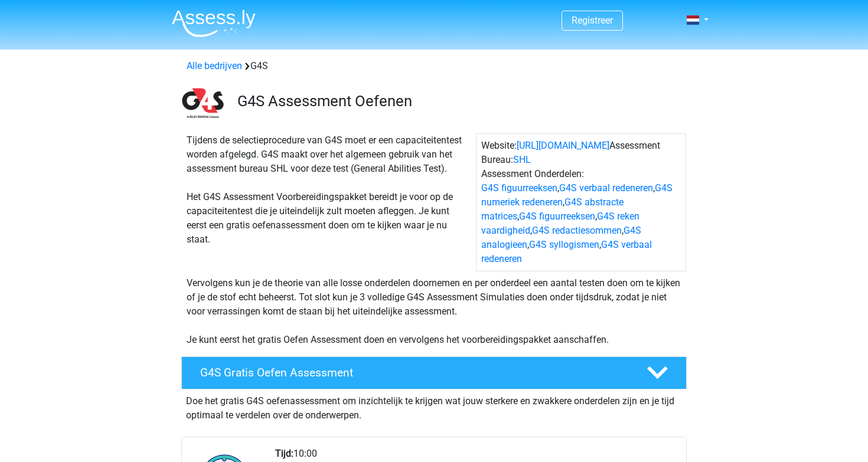  Describe the element at coordinates (329, 202) in the screenshot. I see `div: Tijdens de selectieprocedure van G4S moet er een capaciteitentest worden afgelegd. G4S maakt over...` at that location.